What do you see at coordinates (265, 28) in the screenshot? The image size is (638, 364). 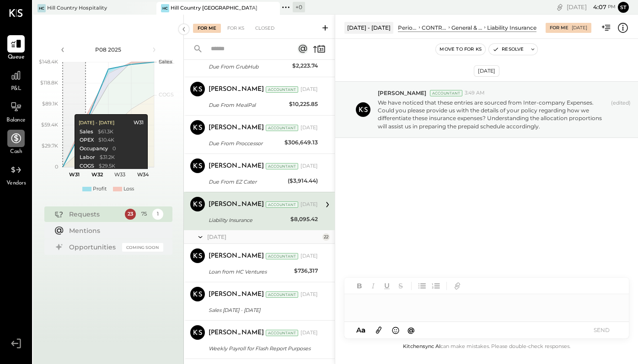 I see `div: Closed` at bounding box center [265, 28].